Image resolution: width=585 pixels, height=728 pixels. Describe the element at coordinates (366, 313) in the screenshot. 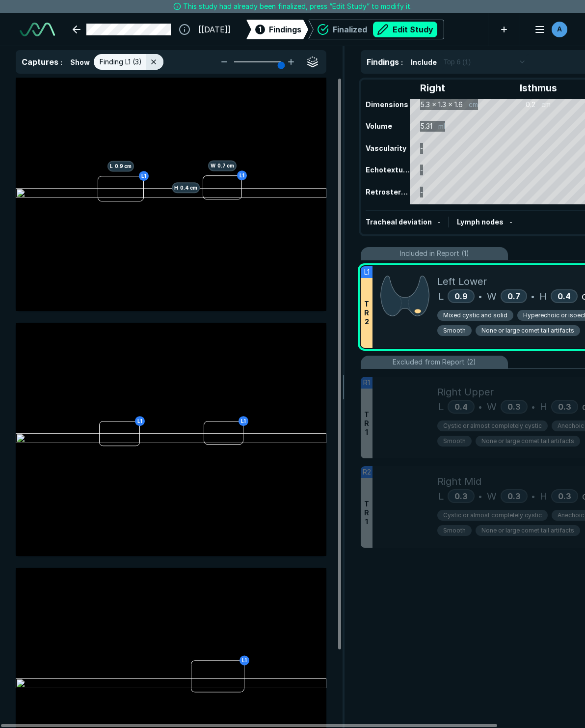

I see `span: T R 2` at that location.